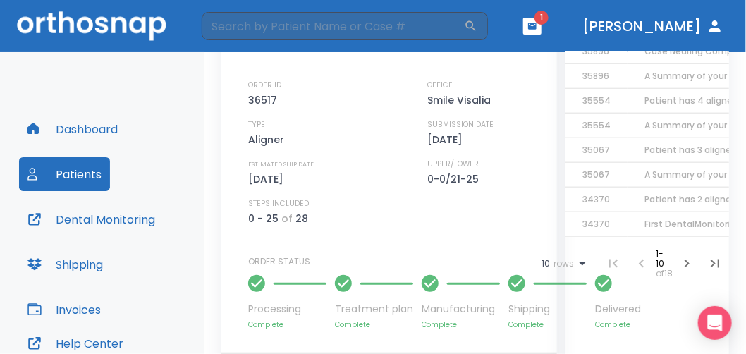  What do you see at coordinates (281, 164) in the screenshot?
I see `p: ESTIMATED SHIP DATE` at bounding box center [281, 164].